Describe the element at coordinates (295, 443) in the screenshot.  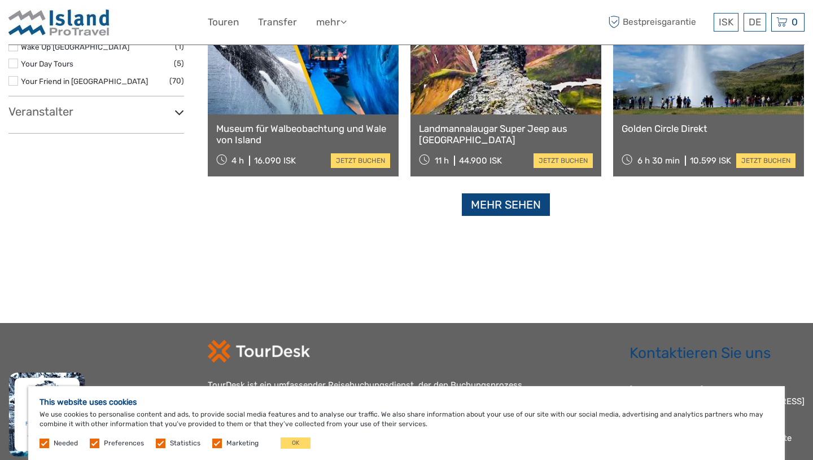
I see `button: OK` at that location.